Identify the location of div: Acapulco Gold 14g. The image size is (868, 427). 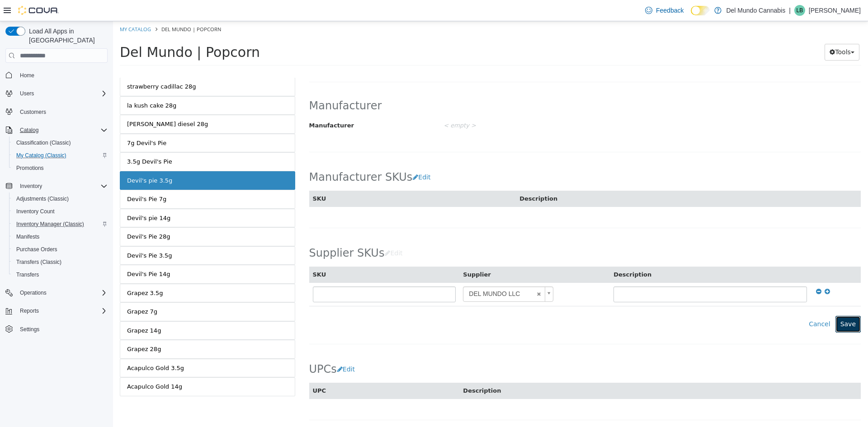
(42, 366).